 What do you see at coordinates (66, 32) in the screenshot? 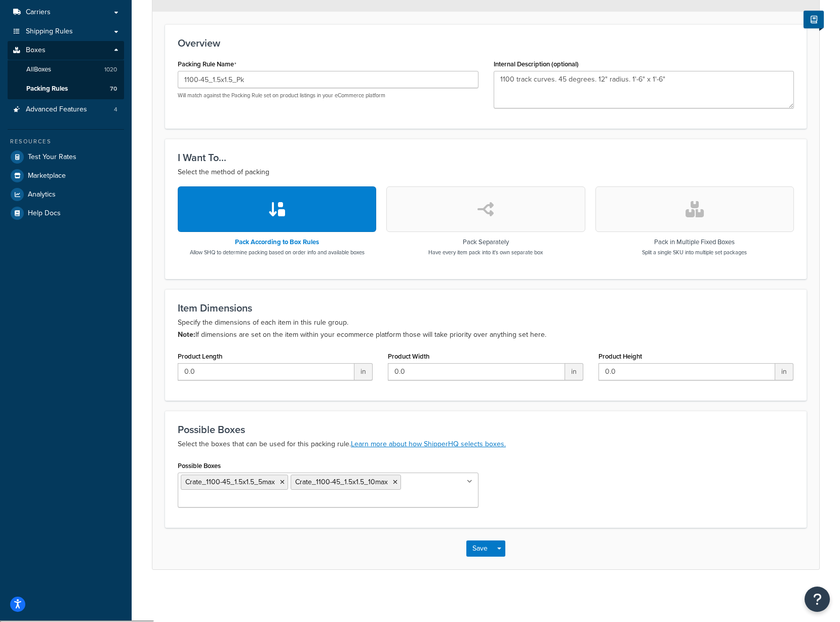
I see `li: Shipping Rules` at bounding box center [66, 32].